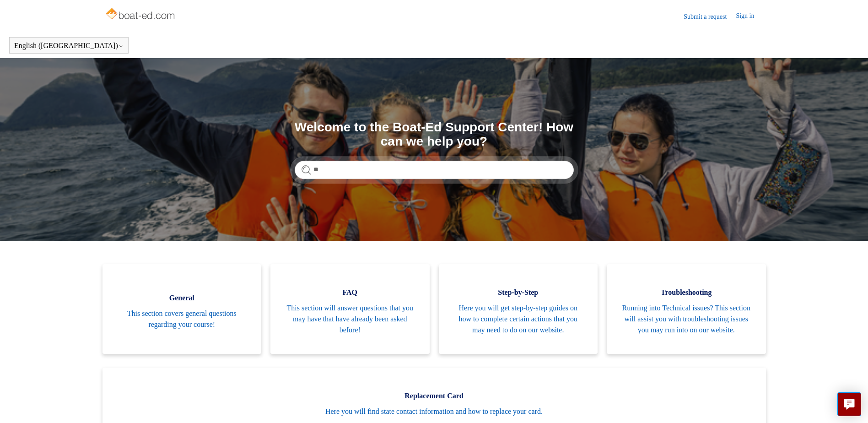 The width and height of the screenshot is (868, 423). I want to click on span: This section covers general questions regarding your course!, so click(182, 318).